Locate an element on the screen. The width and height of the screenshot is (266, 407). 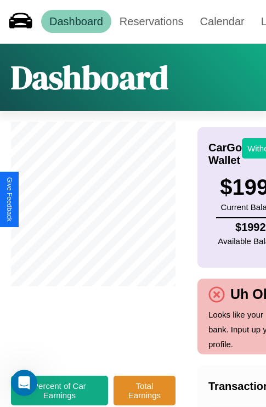
h4: CarGo Wallet is located at coordinates (225, 154).